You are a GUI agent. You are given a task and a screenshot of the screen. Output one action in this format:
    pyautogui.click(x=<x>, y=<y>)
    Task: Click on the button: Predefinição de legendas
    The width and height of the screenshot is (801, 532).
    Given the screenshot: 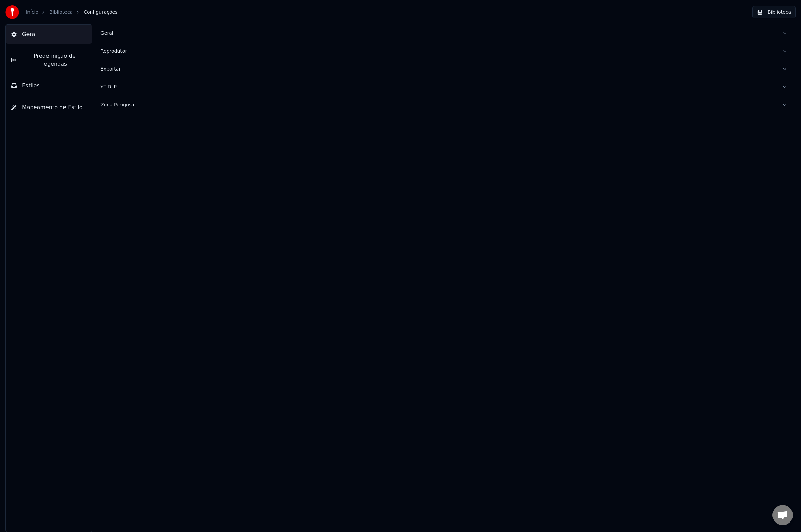 What is the action you would take?
    pyautogui.click(x=49, y=60)
    